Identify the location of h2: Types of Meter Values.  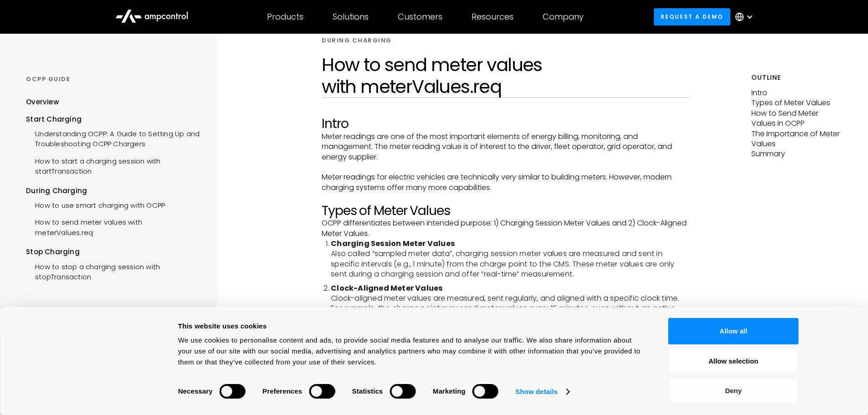
(506, 211).